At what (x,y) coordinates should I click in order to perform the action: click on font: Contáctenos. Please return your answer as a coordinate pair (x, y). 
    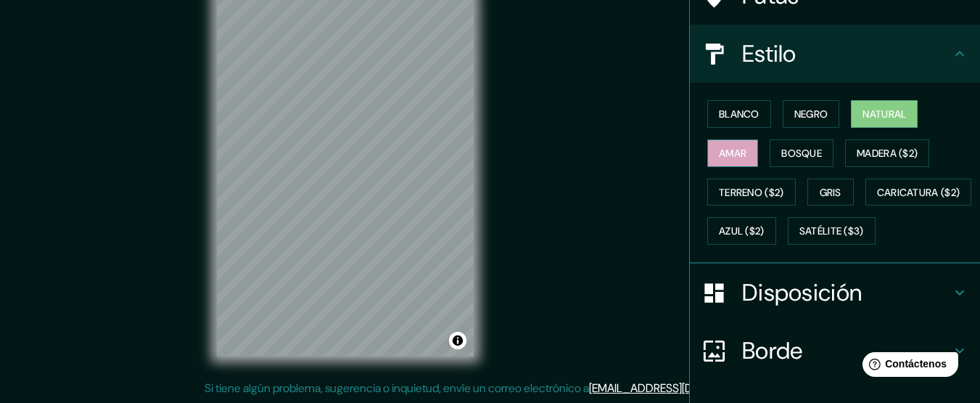
    Looking at the image, I should click on (65, 18).